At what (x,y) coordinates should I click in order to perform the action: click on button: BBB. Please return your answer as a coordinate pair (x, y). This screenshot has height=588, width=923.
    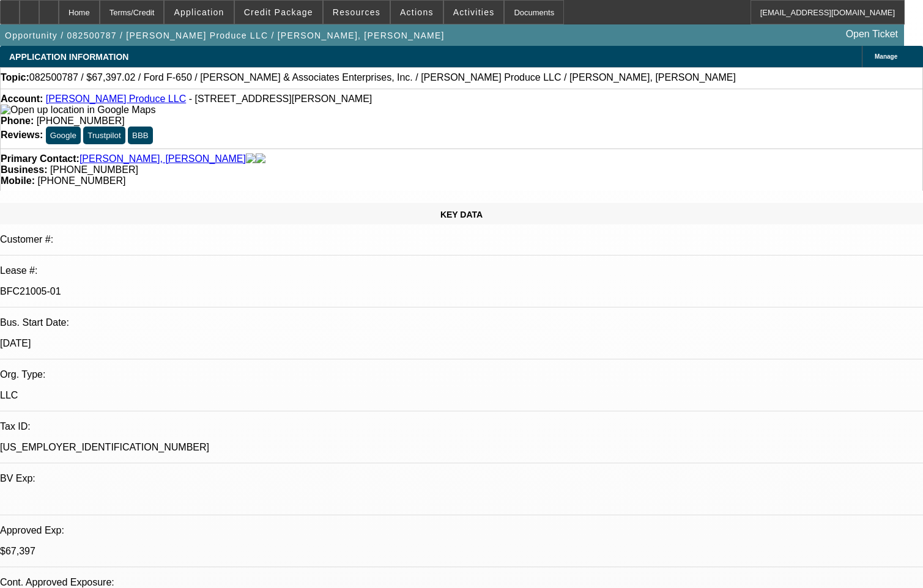
    Looking at the image, I should click on (140, 135).